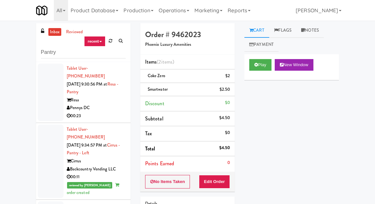 The height and width of the screenshot is (204, 375). I want to click on a: inbox, so click(55, 32).